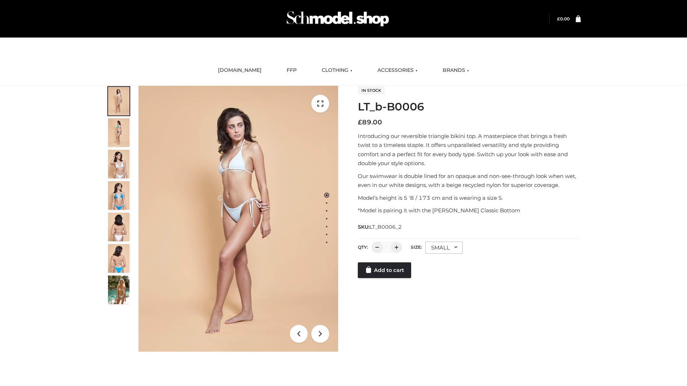 Image resolution: width=687 pixels, height=386 pixels. I want to click on label: QTY:, so click(363, 247).